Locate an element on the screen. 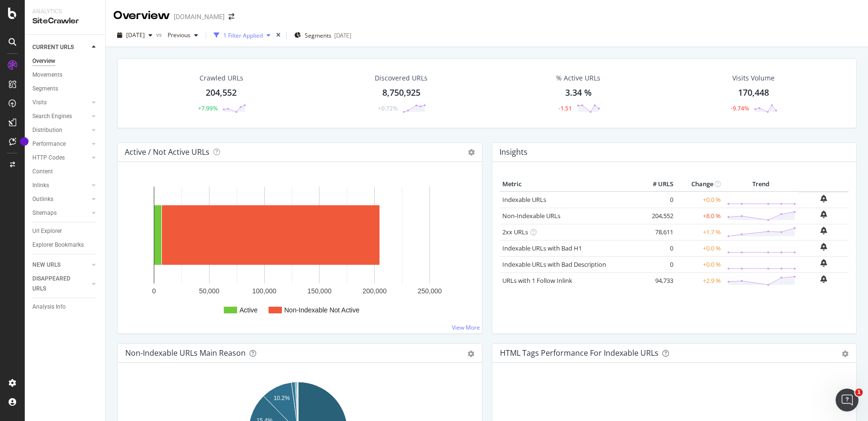 This screenshot has height=421, width=868. text: 100,000 is located at coordinates (264, 291).